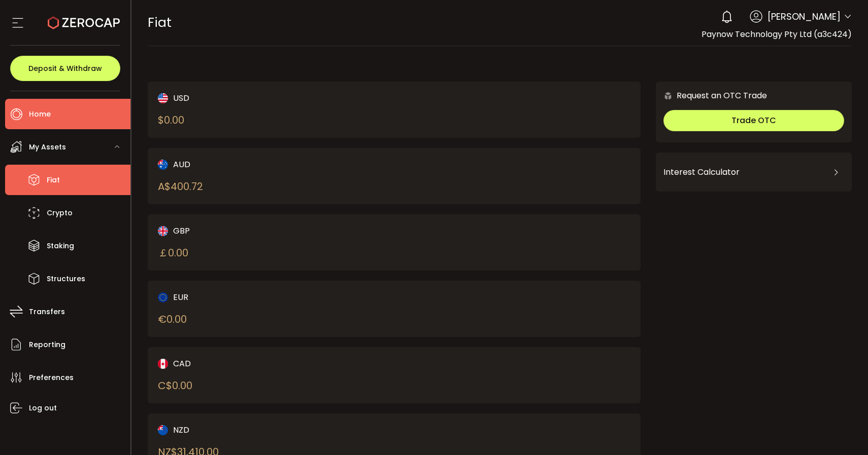 The width and height of the screenshot is (868, 455). I want to click on span: Home, so click(39, 114).